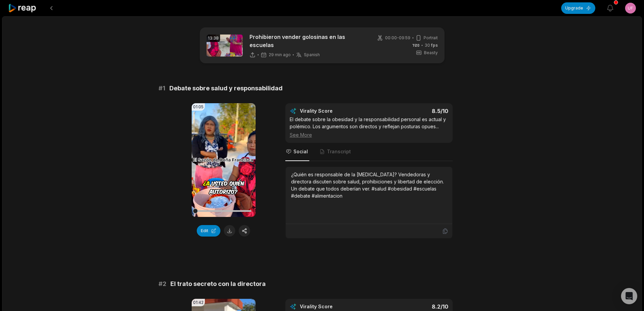 This screenshot has width=644, height=311. Describe the element at coordinates (163, 284) in the screenshot. I see `span: # 2` at that location.